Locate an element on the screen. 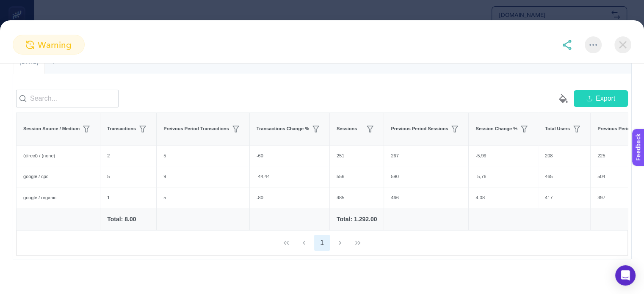 The width and height of the screenshot is (644, 294). div: 9 is located at coordinates (203, 176).